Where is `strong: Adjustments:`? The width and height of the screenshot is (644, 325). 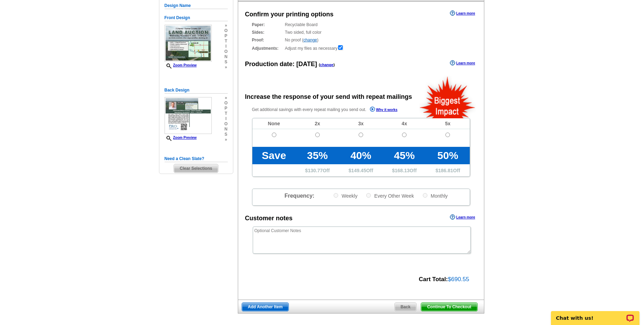
strong: Adjustments: is located at coordinates (267, 49).